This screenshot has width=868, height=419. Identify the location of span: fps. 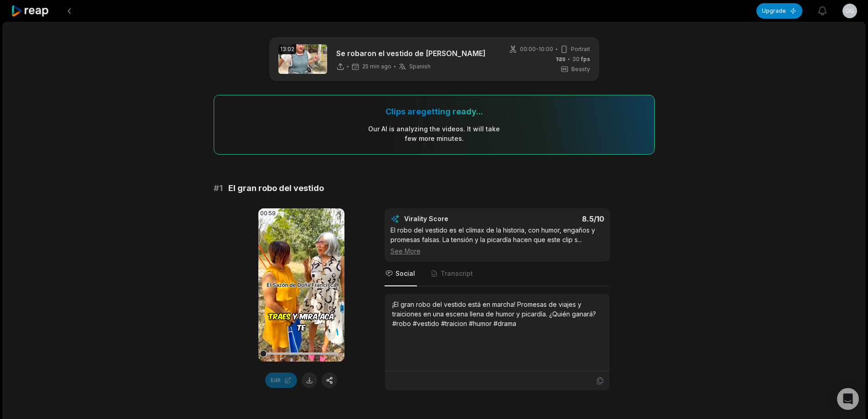
(585, 59).